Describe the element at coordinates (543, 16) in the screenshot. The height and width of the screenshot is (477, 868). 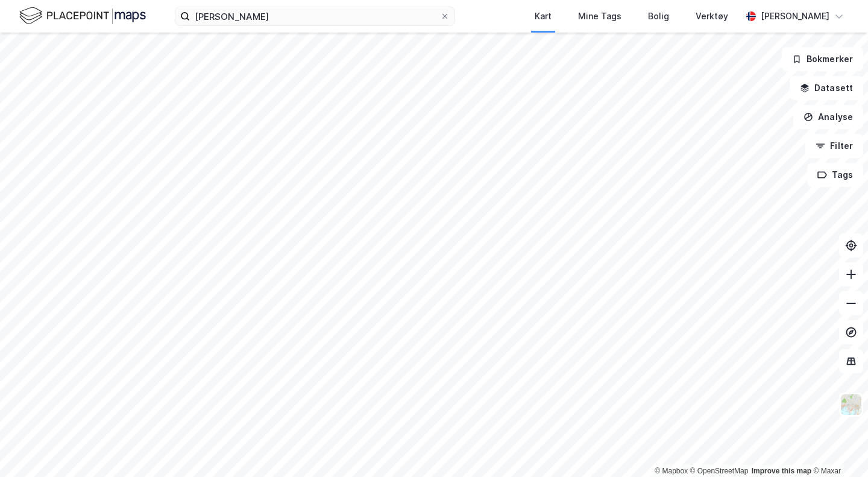
I see `div: Kart` at that location.